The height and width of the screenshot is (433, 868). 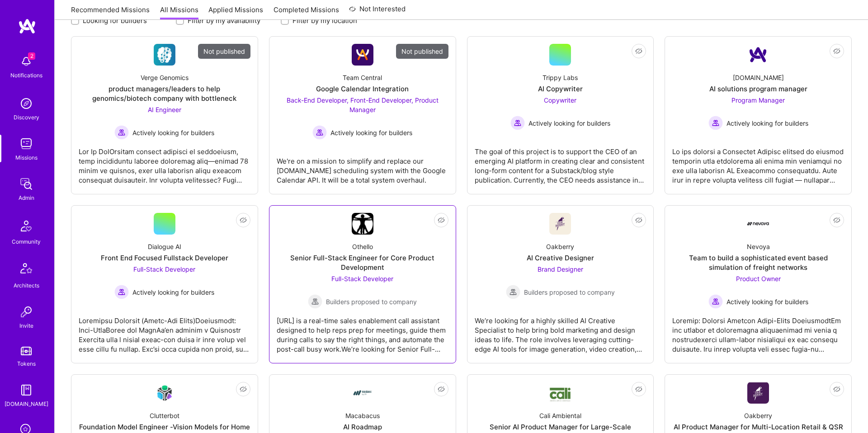 I want to click on div: Team to build a sophisticated event based simulation of freight networks, so click(x=758, y=263).